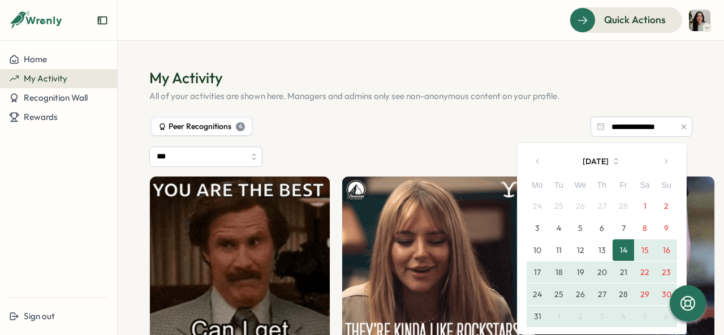 Image resolution: width=724 pixels, height=335 pixels. Describe the element at coordinates (537, 250) in the screenshot. I see `button: 10` at that location.